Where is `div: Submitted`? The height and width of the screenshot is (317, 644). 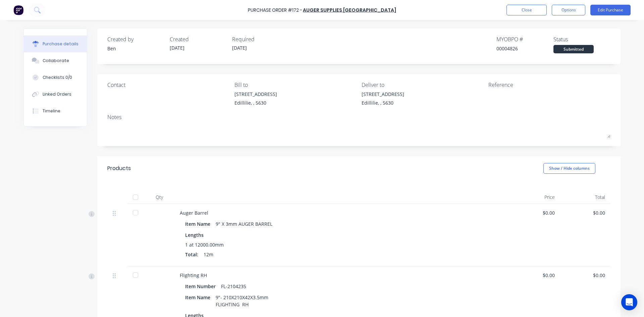 div: Submitted is located at coordinates (574, 49).